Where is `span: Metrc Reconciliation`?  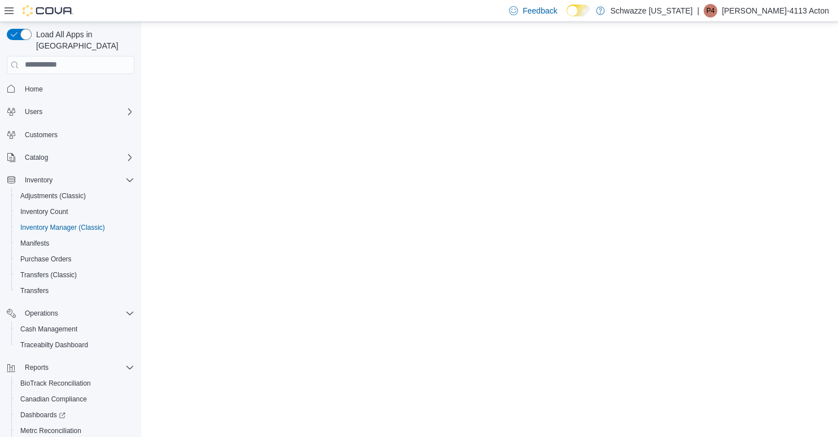 span: Metrc Reconciliation is located at coordinates (51, 430).